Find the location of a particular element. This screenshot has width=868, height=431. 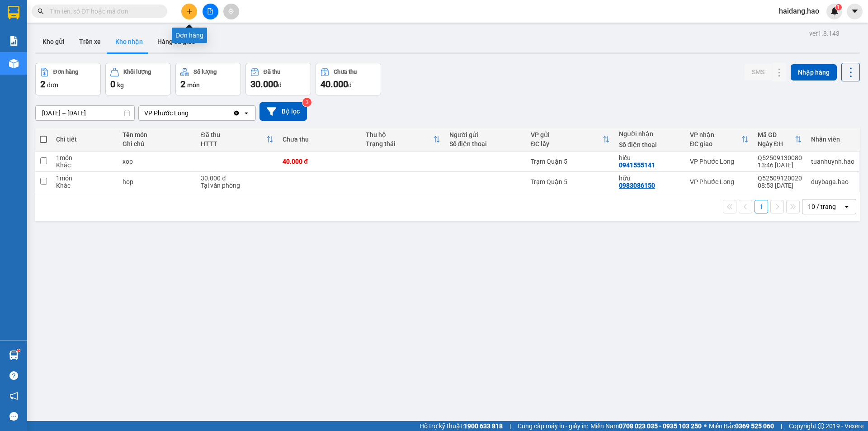

span: question-circle is located at coordinates (14, 375).